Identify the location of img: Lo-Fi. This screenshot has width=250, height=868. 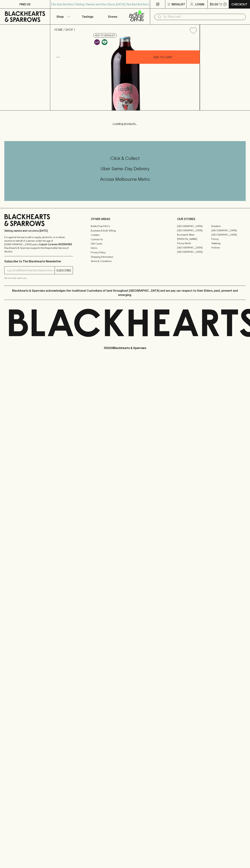
(97, 42).